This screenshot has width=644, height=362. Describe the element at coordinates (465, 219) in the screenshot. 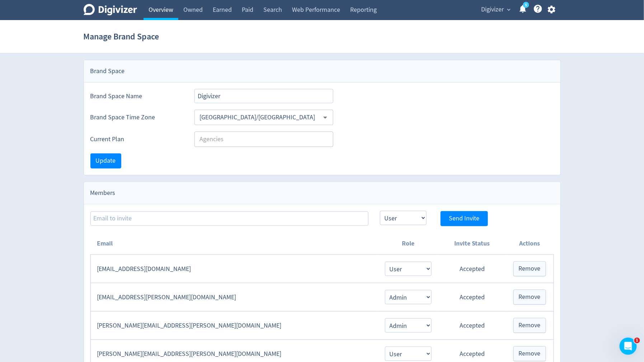

I see `button: Send Invite` at that location.